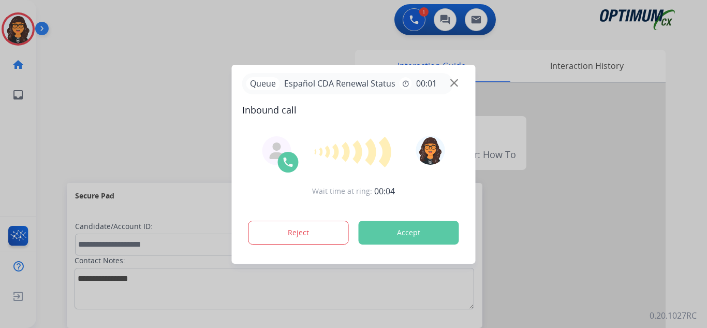 The width and height of the screenshot is (707, 328). What do you see at coordinates (454, 82) in the screenshot?
I see `img: close-button` at bounding box center [454, 82].